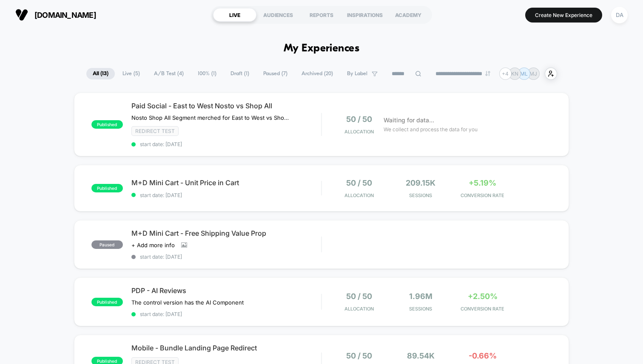 The height and width of the screenshot is (364, 643). What do you see at coordinates (408, 120) in the screenshot?
I see `span: Waiting for data...` at bounding box center [408, 120].